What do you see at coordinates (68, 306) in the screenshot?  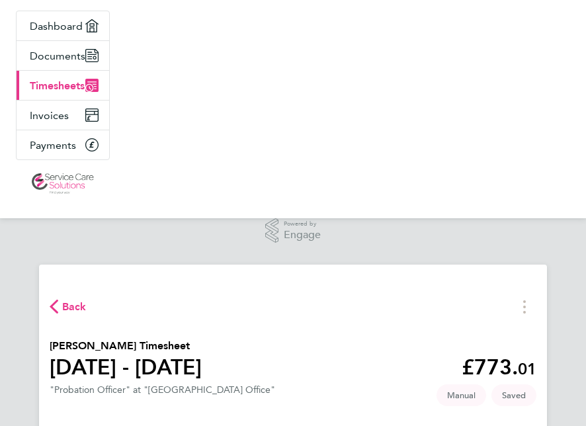 I see `button: Back` at bounding box center [68, 306].